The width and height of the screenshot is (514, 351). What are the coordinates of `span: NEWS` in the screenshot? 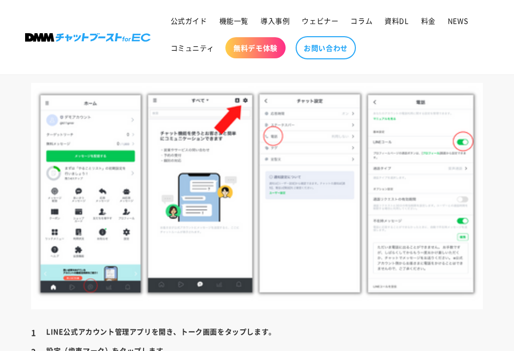 It's located at (458, 21).